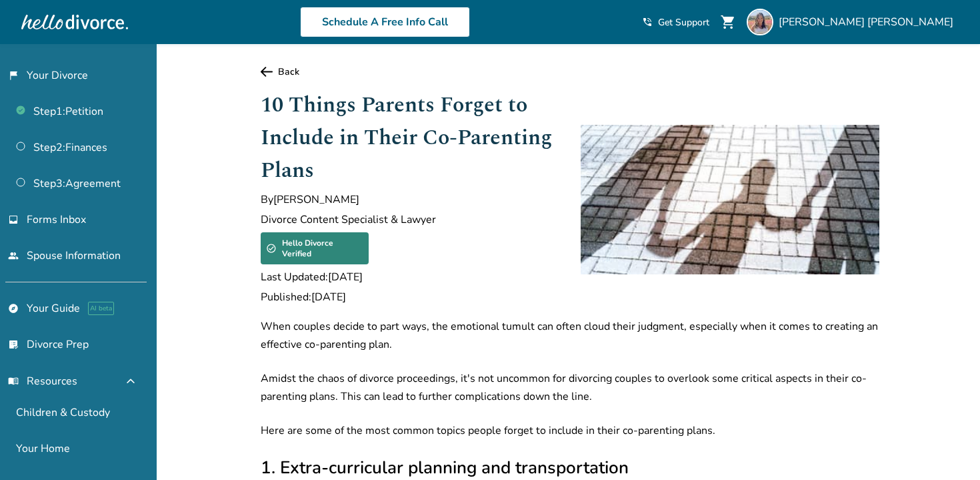  Describe the element at coordinates (14, 75) in the screenshot. I see `span: flag_2` at that location.